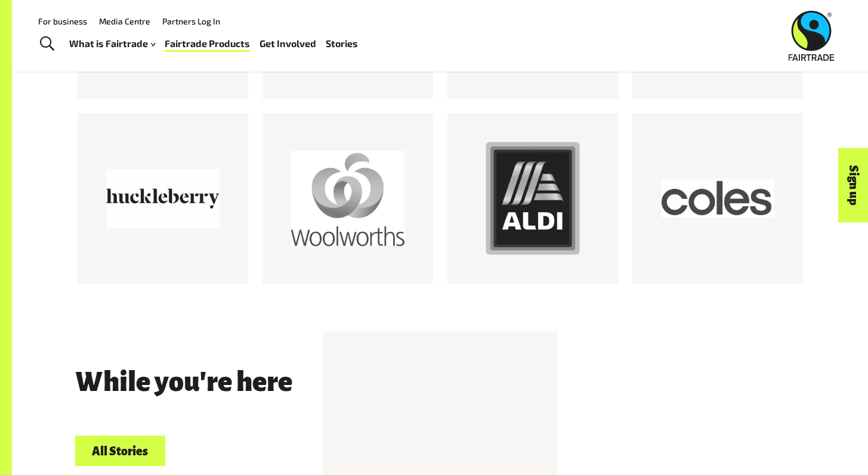  What do you see at coordinates (341, 43) in the screenshot?
I see `a: Stories` at bounding box center [341, 43].